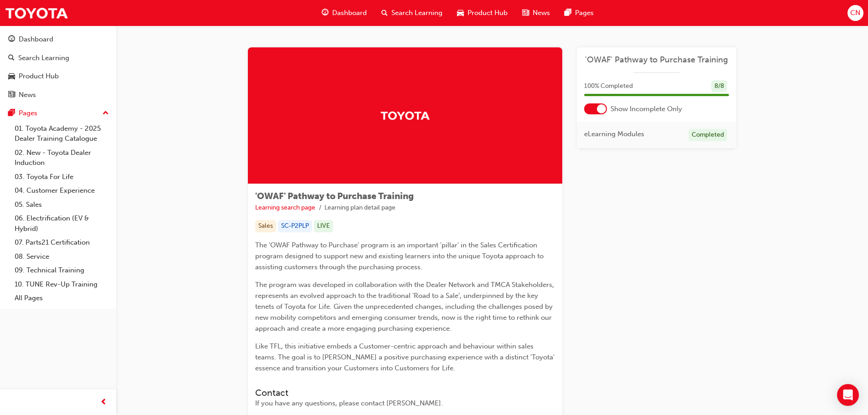 The width and height of the screenshot is (868, 415). Describe the element at coordinates (62, 270) in the screenshot. I see `a: 09. Technical Training` at that location.